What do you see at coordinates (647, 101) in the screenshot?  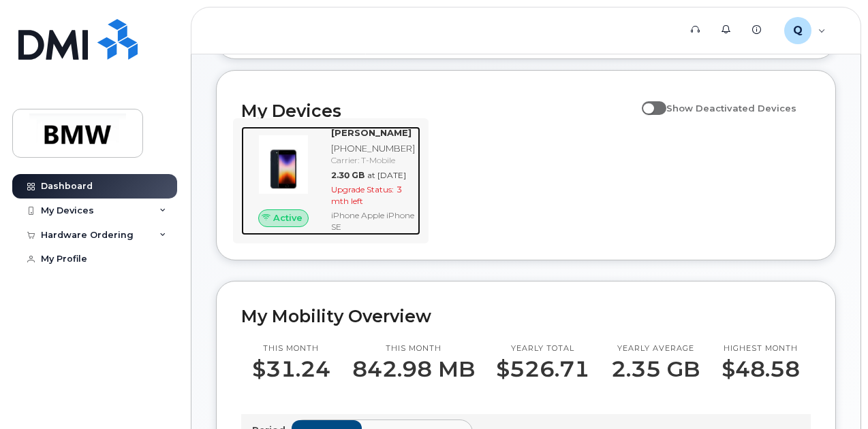 I see `input: Show Deactivated Devices` at bounding box center [647, 101].